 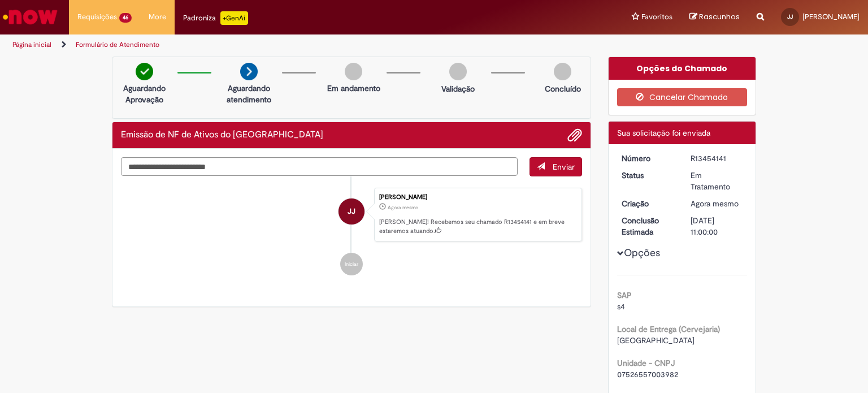 I want to click on div: 27/08/2025 18:16:04, so click(x=717, y=203).